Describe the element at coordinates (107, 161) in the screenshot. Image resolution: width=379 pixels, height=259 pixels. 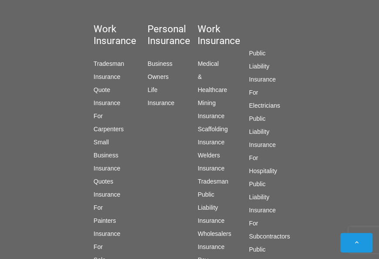
I see `a: Small Business Insurance Quotes` at that location.